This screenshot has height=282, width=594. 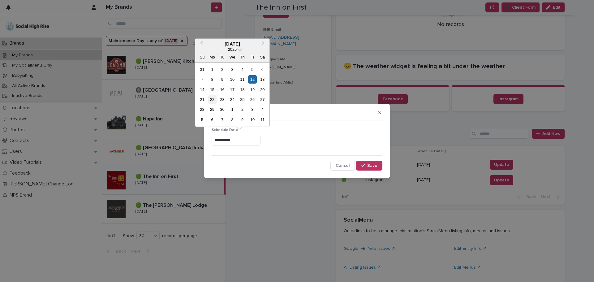 What do you see at coordinates (242, 79) in the screenshot?
I see `div: Choose Thursday, September 11th, 2025` at bounding box center [242, 79].